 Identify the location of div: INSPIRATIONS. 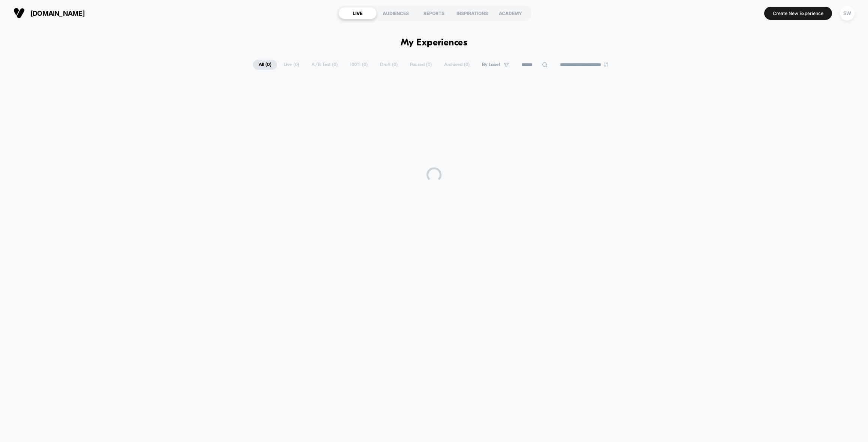
(472, 13).